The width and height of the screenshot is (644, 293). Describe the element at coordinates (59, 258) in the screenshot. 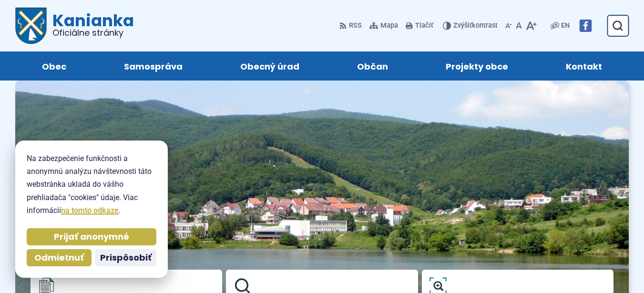

I see `span: Odmietnuť` at that location.